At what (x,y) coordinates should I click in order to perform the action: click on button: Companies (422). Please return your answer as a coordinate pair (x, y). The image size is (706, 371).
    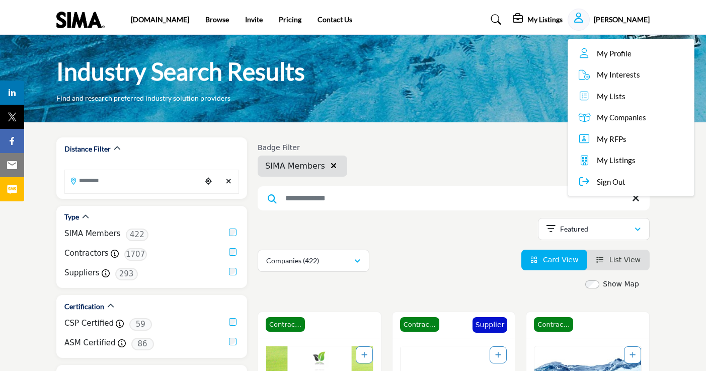
    Looking at the image, I should click on (314, 261).